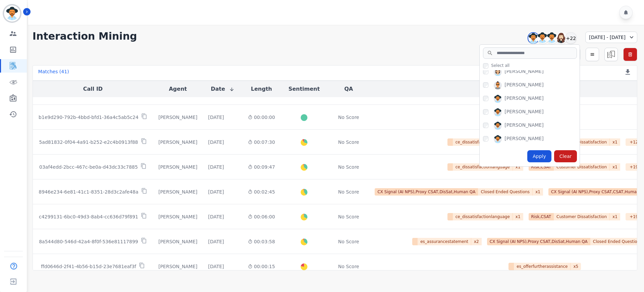 This screenshot has height=292, width=644. What do you see at coordinates (261, 242) in the screenshot?
I see `div: 00:03:58` at bounding box center [261, 242].